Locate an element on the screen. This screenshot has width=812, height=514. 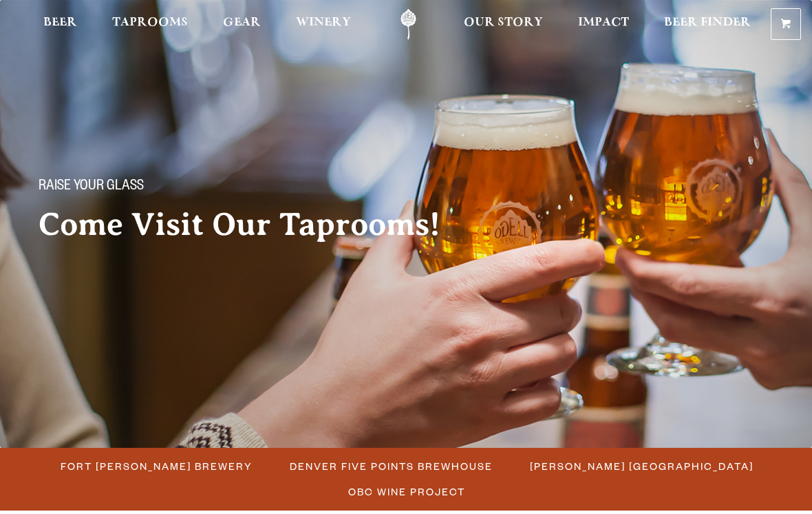
span: Beer Finder is located at coordinates (708, 22).